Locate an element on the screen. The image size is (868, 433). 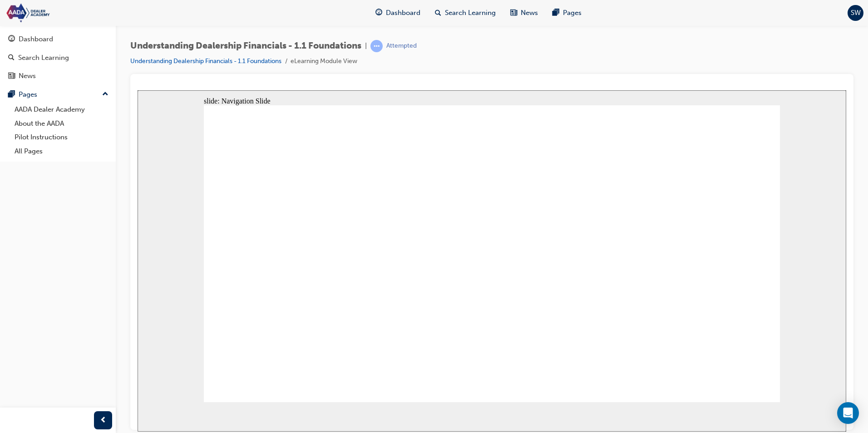
a: Pilot Instructions is located at coordinates (61, 137).